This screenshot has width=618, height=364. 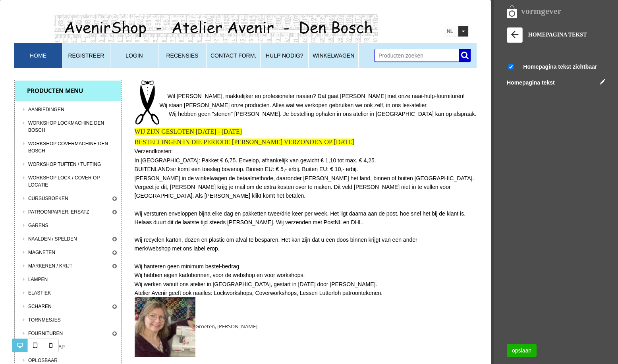 What do you see at coordinates (68, 347) in the screenshot?
I see `a: Gereedschap` at bounding box center [68, 347].